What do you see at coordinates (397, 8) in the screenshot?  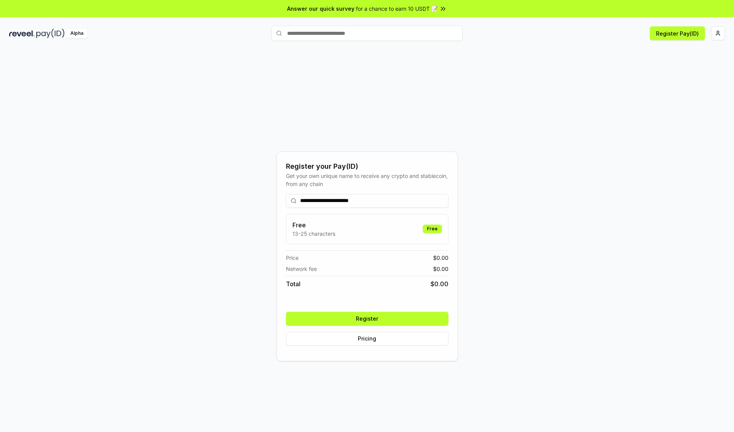 I see `span: for a chance to earn 10 USDT 📝` at bounding box center [397, 8].